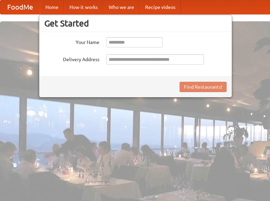  I want to click on label: Your Name, so click(72, 41).